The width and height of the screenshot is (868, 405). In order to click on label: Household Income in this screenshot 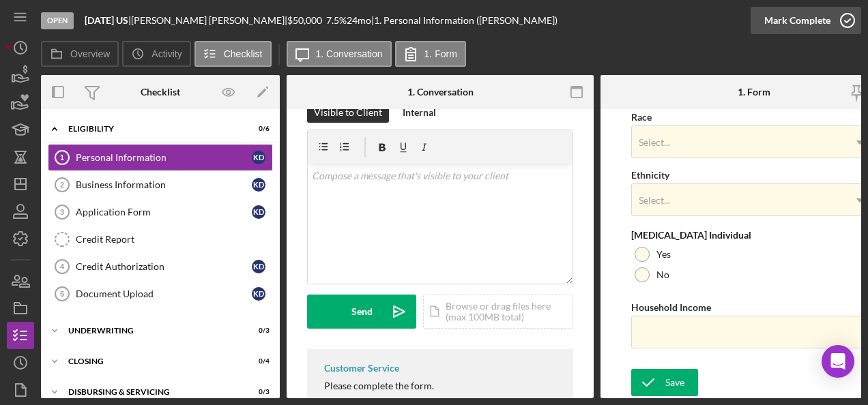, I will do `click(671, 307)`.